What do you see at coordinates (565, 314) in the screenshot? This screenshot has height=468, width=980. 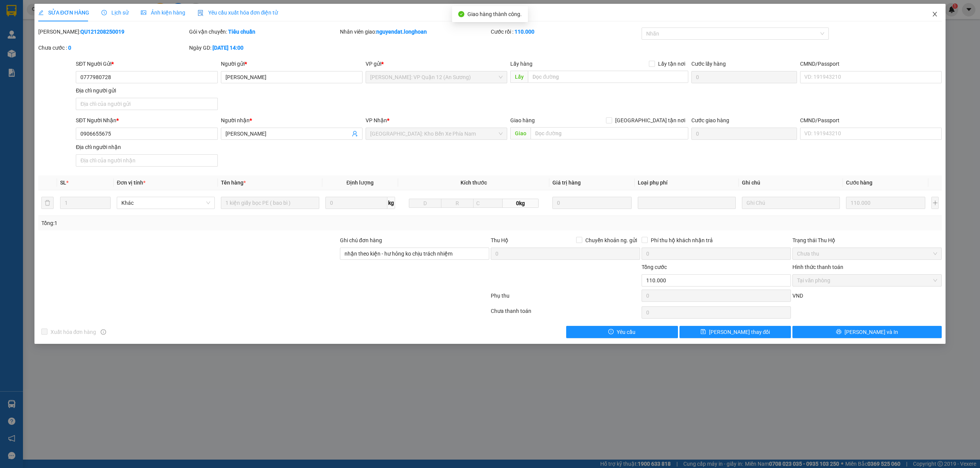 I see `div: Chưa thanh toán` at bounding box center [565, 314].